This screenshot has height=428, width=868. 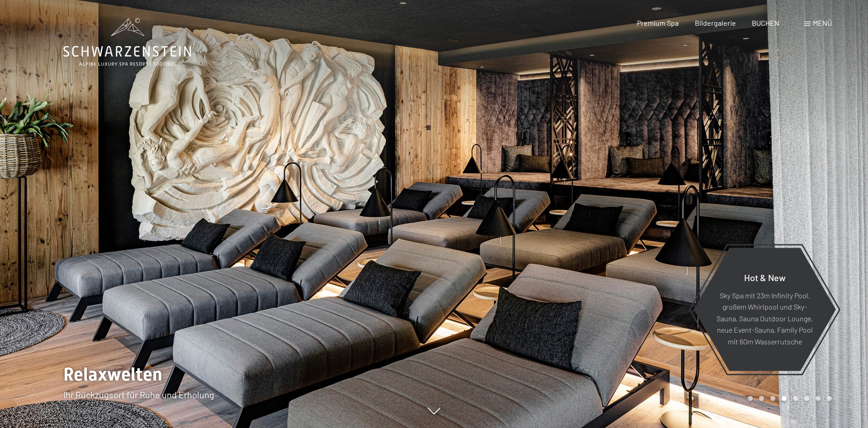 I want to click on div: Carousel Page 8, so click(x=829, y=398).